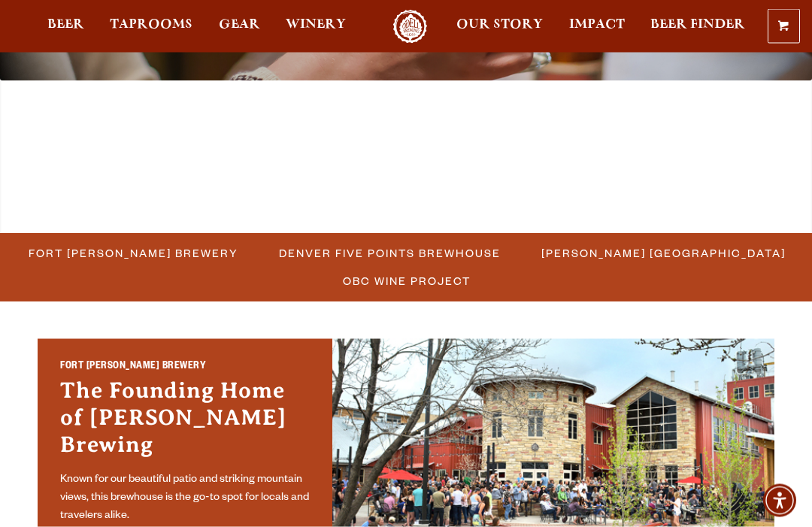 Image resolution: width=812 pixels, height=527 pixels. What do you see at coordinates (66, 26) in the screenshot?
I see `a: Beer` at bounding box center [66, 26].